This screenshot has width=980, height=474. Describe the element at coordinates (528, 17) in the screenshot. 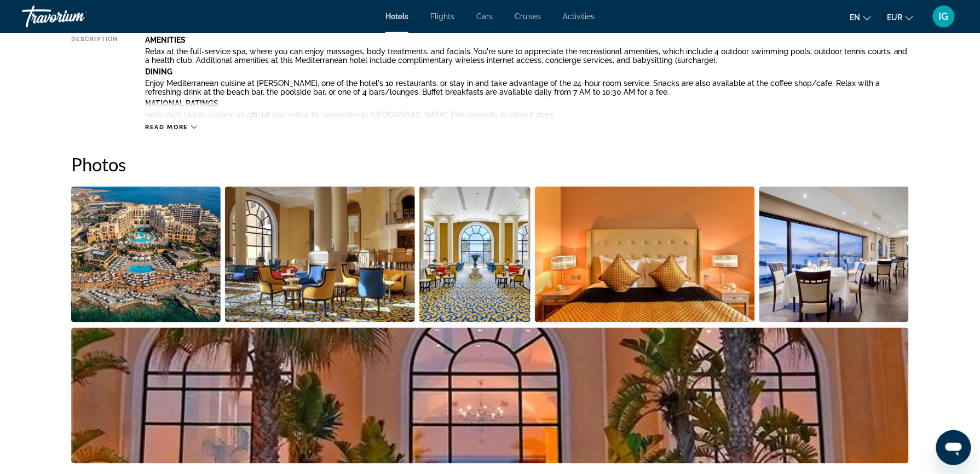

I see `a: Cruises` at that location.